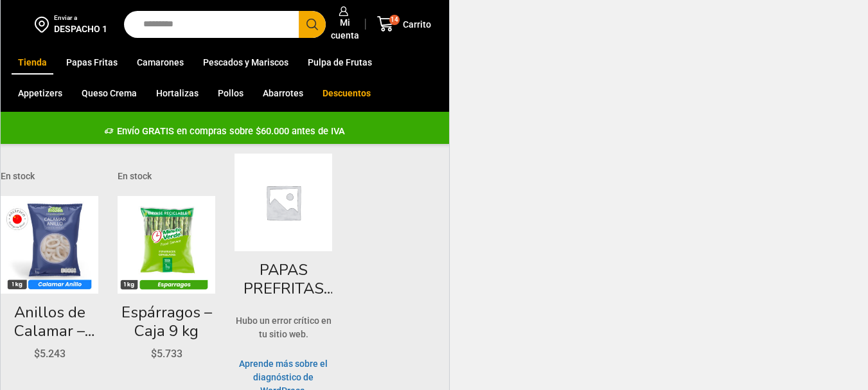 This screenshot has height=390, width=868. I want to click on a: 14 Carrito, so click(404, 24).